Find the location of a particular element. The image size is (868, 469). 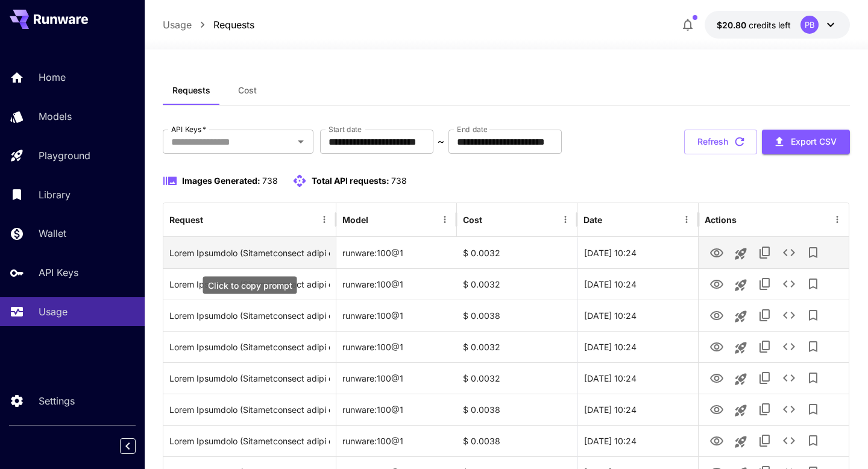

img: tab_domain_overview_orange.svg is located at coordinates (37, 75).